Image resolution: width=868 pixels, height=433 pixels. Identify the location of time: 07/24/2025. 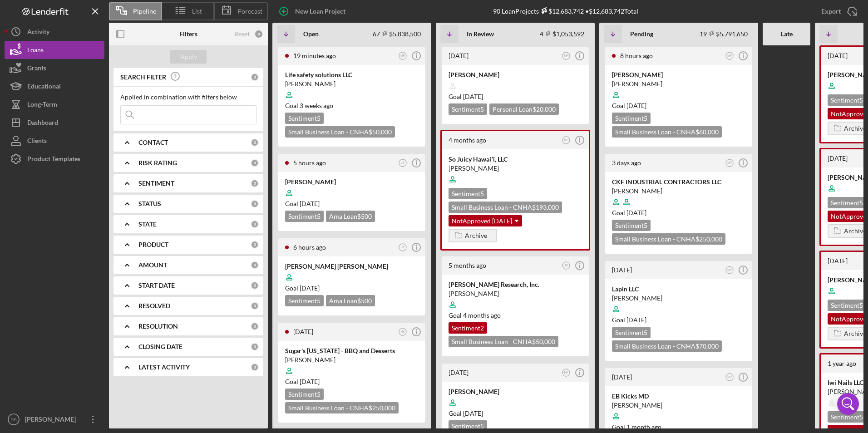
(643, 427).